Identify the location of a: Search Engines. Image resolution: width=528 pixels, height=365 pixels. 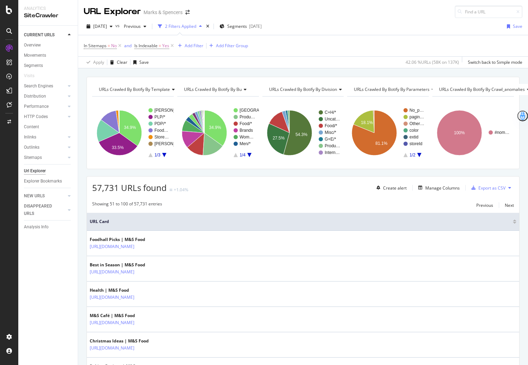
(45, 86).